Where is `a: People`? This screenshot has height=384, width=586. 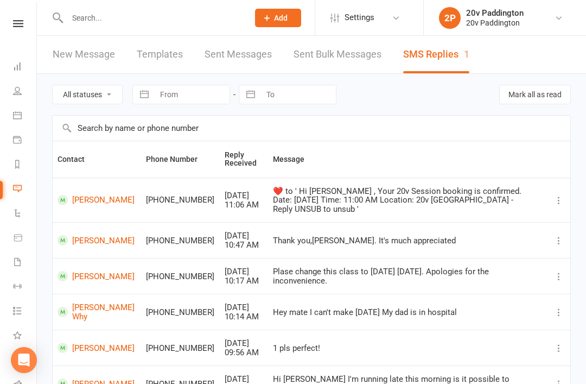 a: People is located at coordinates (25, 92).